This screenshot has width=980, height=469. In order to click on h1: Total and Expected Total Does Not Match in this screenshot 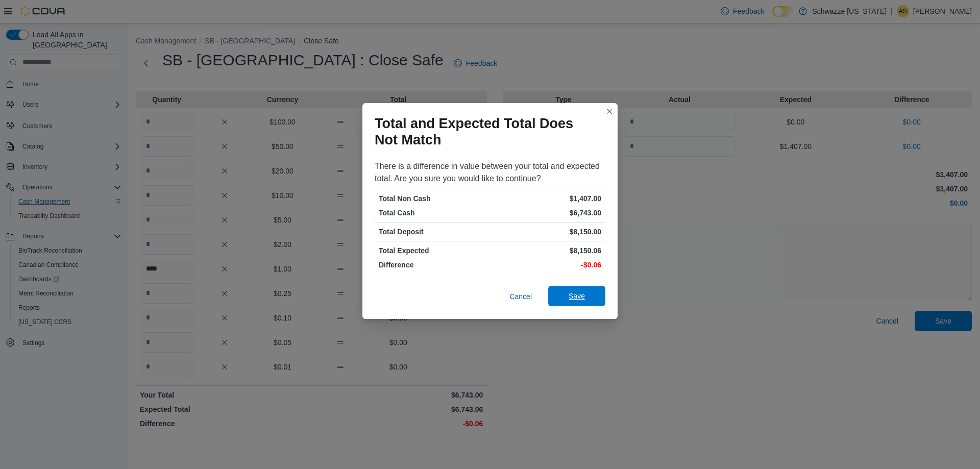, I will do `click(486, 131)`.